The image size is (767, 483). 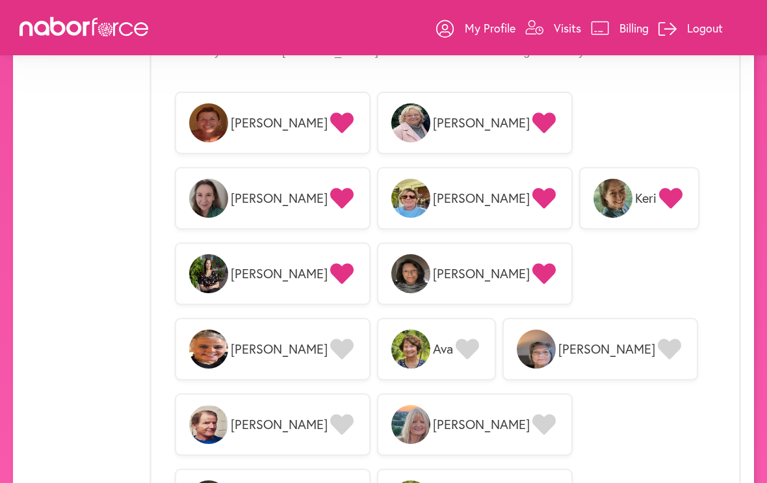 I want to click on a: Visits, so click(x=553, y=28).